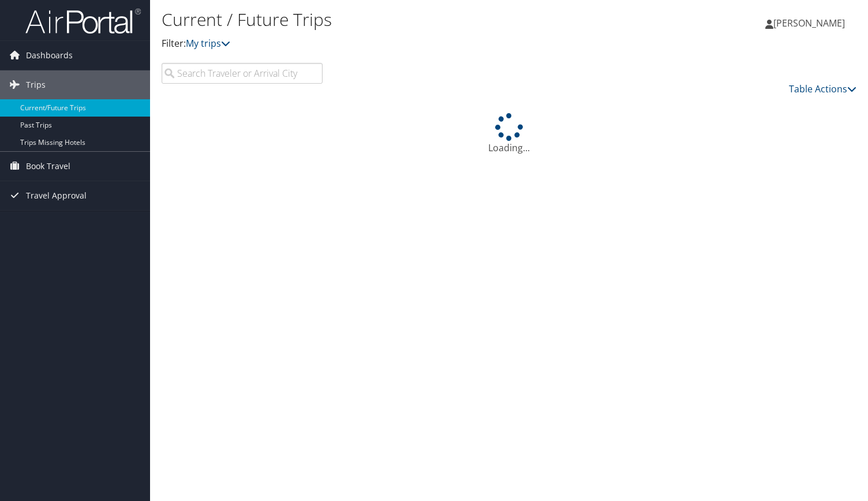 The image size is (868, 501). Describe the element at coordinates (48, 166) in the screenshot. I see `span: Book Travel` at that location.